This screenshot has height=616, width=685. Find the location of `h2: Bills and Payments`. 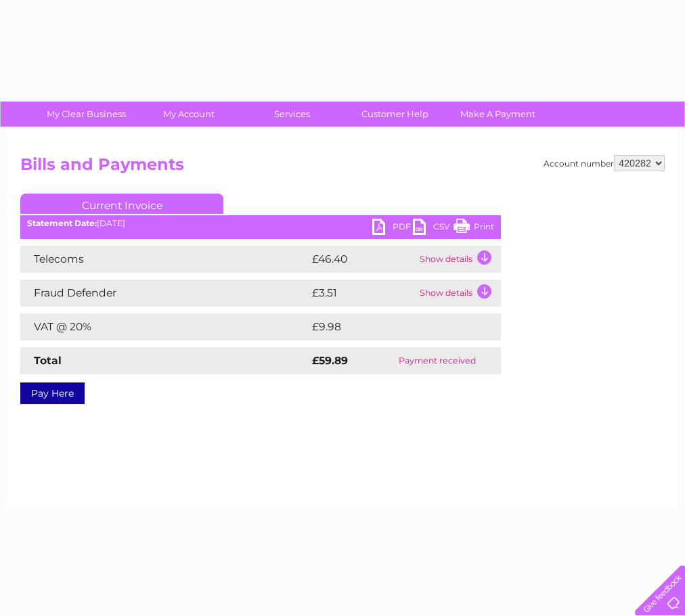

h2: Bills and Payments is located at coordinates (343, 168).